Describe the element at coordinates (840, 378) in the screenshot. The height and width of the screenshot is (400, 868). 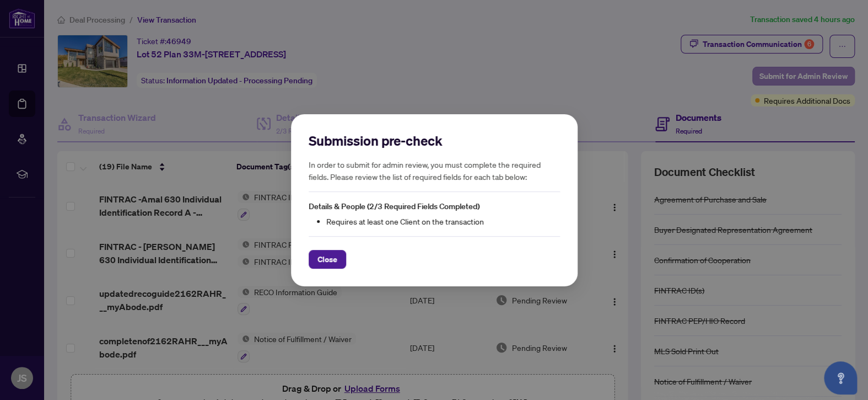
I see `button: Open asap` at that location.